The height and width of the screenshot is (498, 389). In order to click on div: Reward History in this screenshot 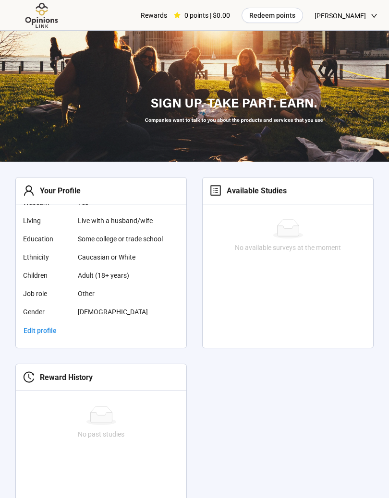, I will do `click(63, 377)`.